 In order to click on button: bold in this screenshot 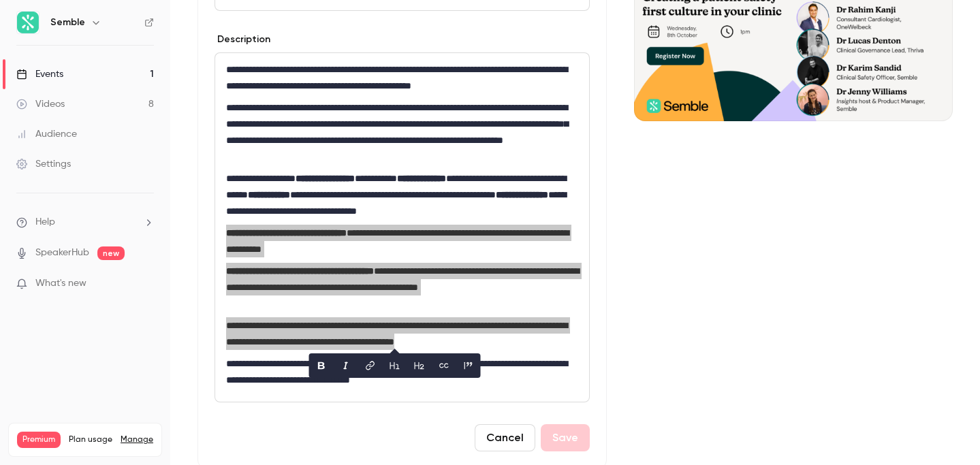, I will do `click(322, 366)`.